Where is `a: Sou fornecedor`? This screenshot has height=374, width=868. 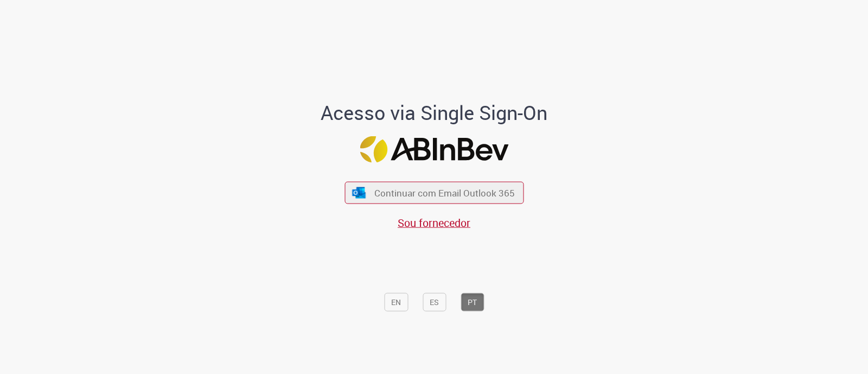 a: Sou fornecedor is located at coordinates (434, 223).